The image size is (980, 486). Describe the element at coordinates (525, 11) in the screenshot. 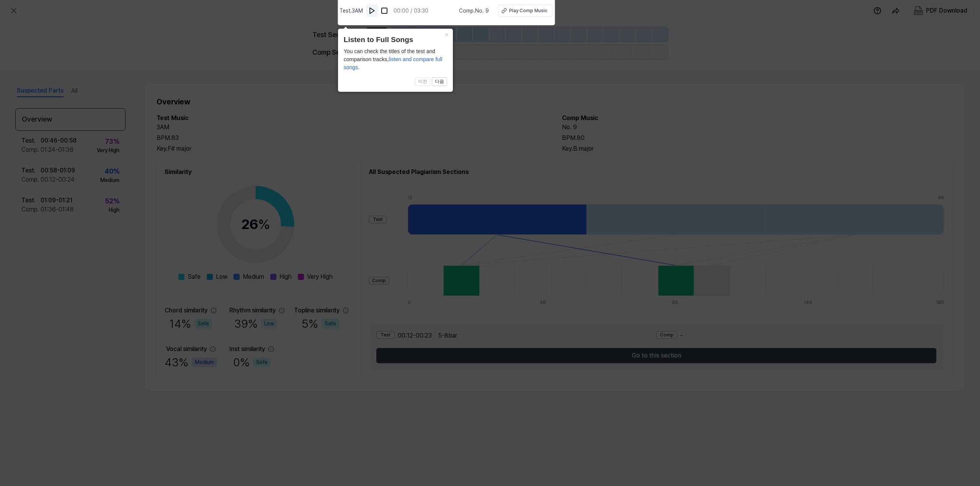

I see `button: Play Comp Music` at that location.